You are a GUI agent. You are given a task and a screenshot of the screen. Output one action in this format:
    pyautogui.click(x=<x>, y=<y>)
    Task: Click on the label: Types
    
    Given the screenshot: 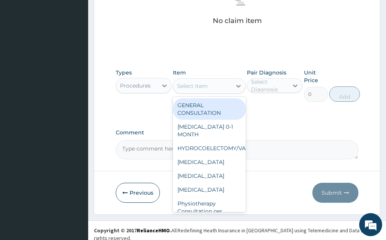 What is the action you would take?
    pyautogui.click(x=124, y=72)
    